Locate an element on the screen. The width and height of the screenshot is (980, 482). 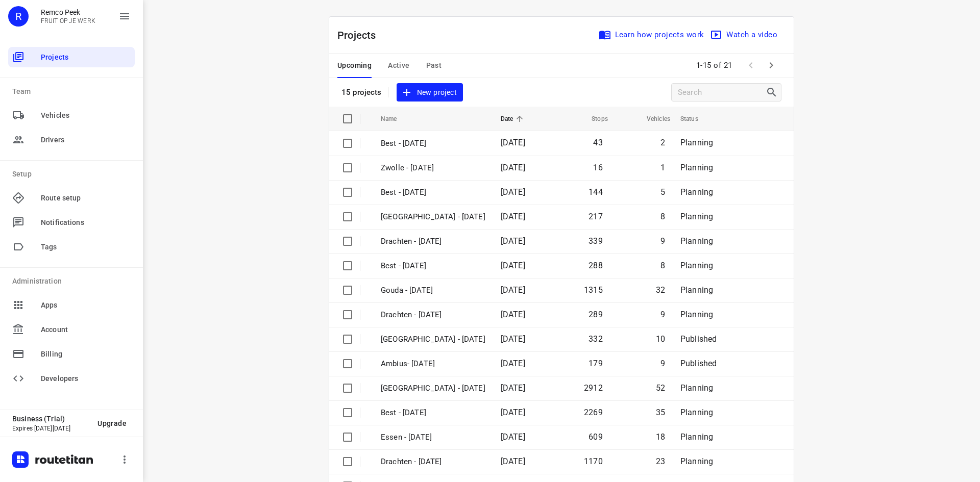
span: 609 is located at coordinates (595, 437).